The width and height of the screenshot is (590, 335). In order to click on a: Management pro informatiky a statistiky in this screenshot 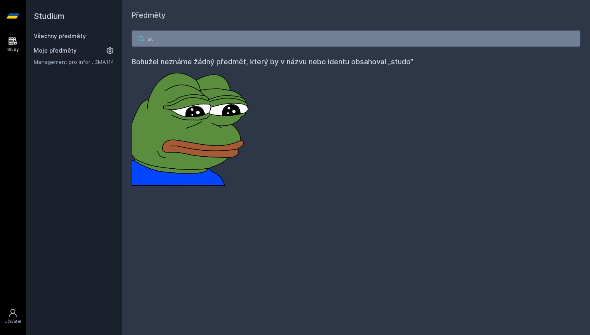, I will do `click(64, 62)`.